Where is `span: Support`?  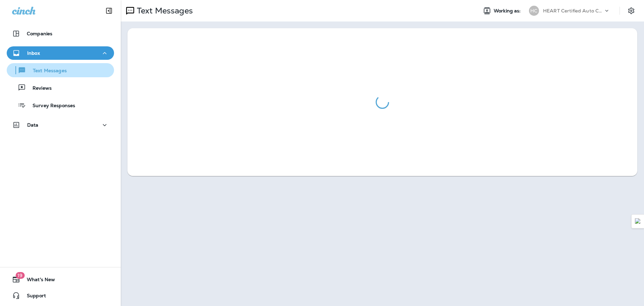
span: Support is located at coordinates (33, 297).